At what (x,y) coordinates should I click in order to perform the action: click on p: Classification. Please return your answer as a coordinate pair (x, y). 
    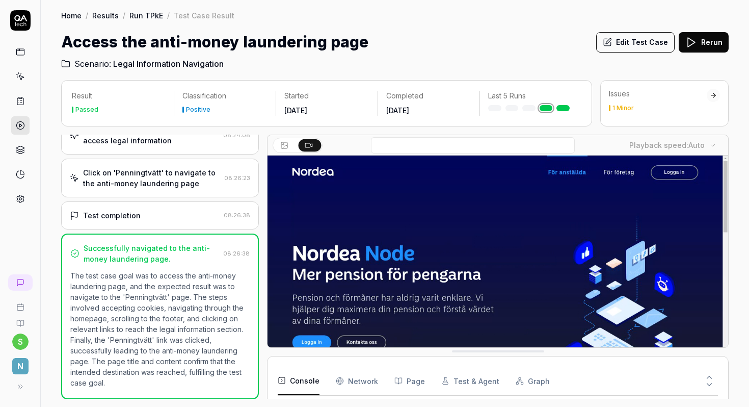
    Looking at the image, I should click on (225, 96).